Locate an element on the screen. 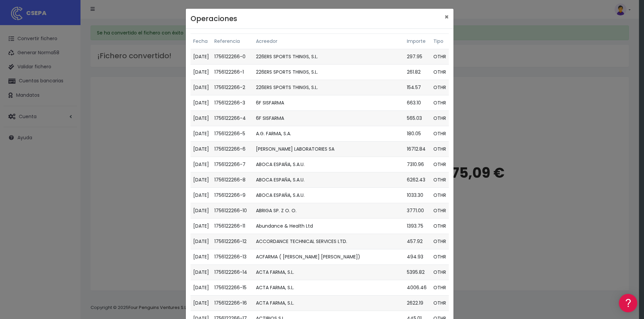 The width and height of the screenshot is (644, 319). td: 1756122266-12 is located at coordinates (232, 242).